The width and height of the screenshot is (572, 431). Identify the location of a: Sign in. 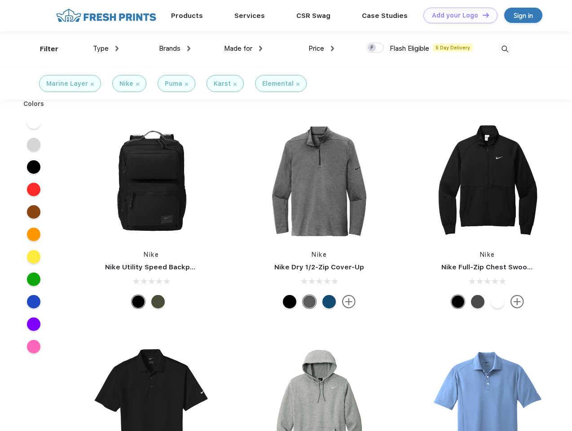
(523, 15).